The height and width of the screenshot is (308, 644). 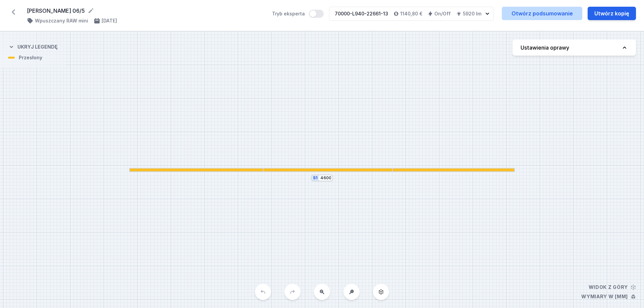 I want to click on h4: Wpuszczany RAW mini, so click(x=61, y=21).